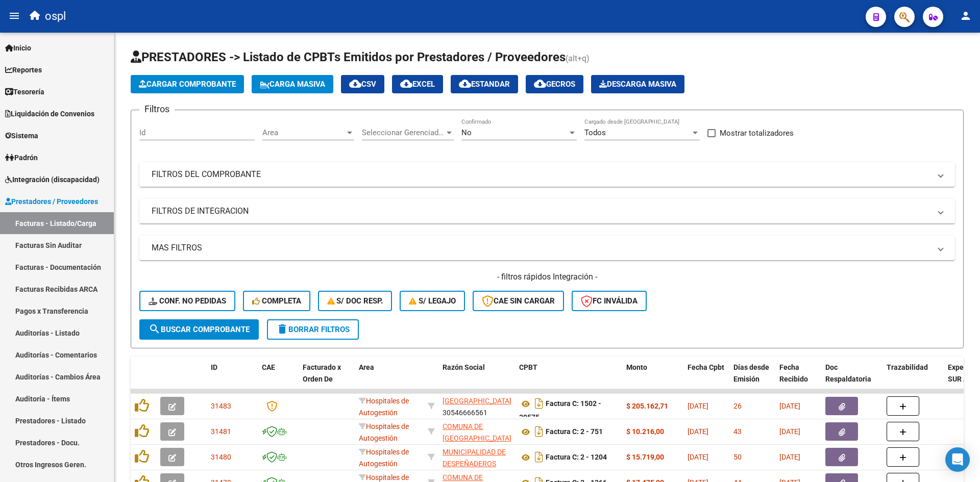 Image resolution: width=980 pixels, height=482 pixels. Describe the element at coordinates (547, 175) in the screenshot. I see `mat-expansion-panel-header: FILTROS DEL COMPROBANTE` at that location.